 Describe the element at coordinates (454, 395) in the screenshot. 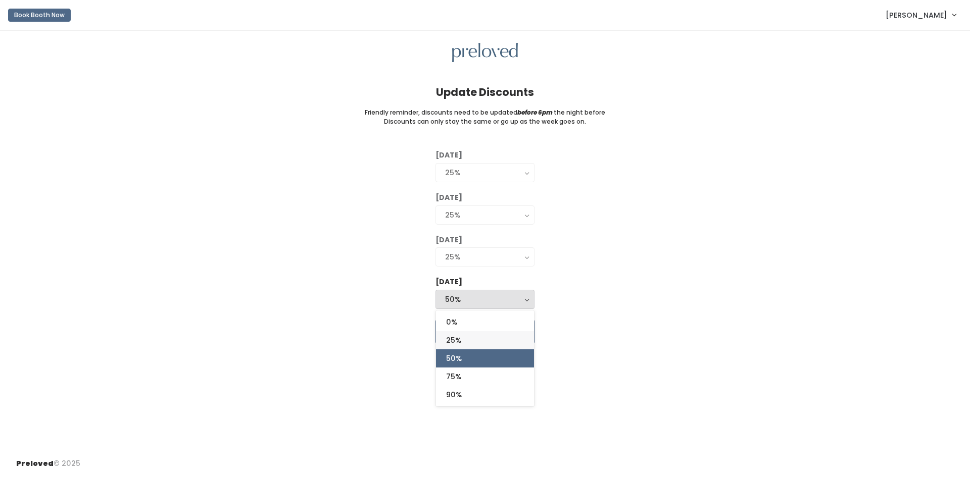

I see `span: 90%` at that location.